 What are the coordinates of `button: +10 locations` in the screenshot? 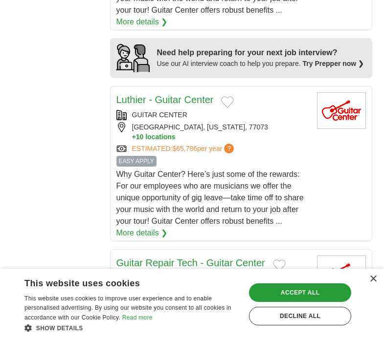 It's located at (220, 137).